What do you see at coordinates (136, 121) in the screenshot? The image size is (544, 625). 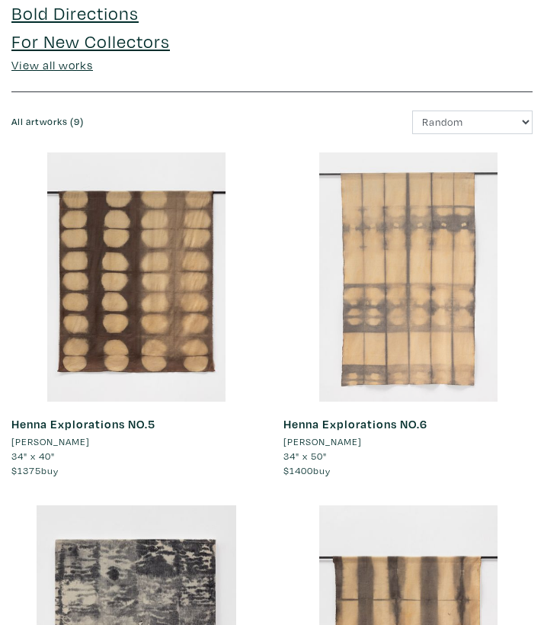 I see `h6: All artworks (9)` at bounding box center [136, 121].